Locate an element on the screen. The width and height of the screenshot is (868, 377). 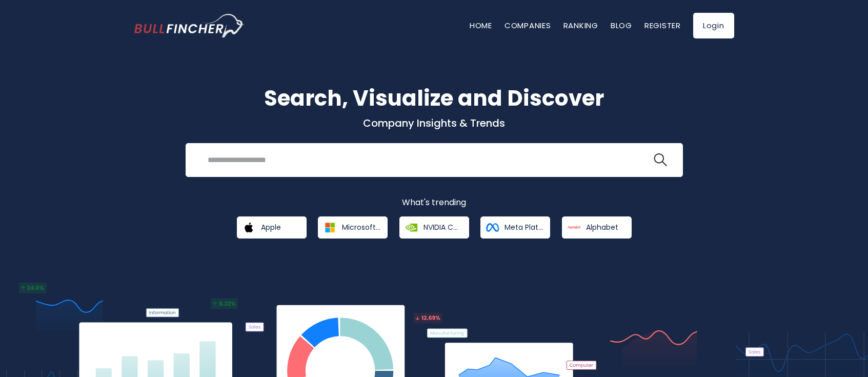
a: Companies is located at coordinates (528, 25).